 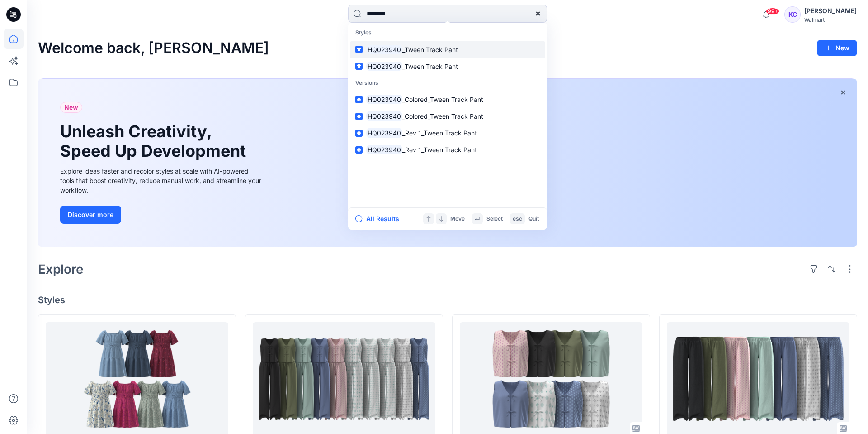 What do you see at coordinates (534, 219) in the screenshot?
I see `p: Quit` at bounding box center [534, 219].